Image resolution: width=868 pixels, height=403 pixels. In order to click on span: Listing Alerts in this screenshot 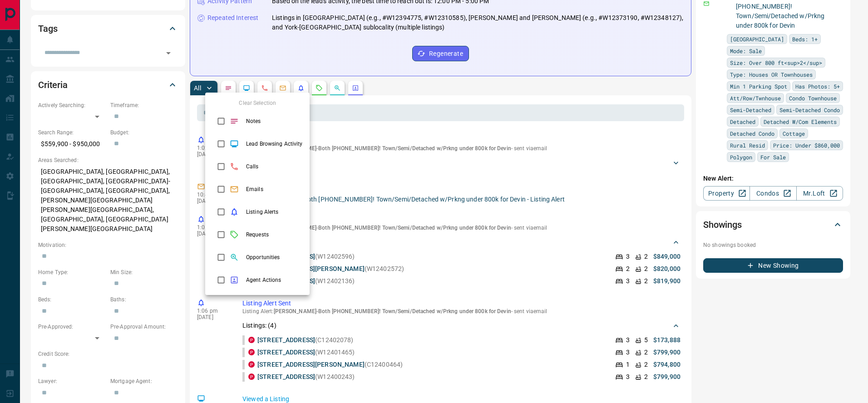, I will do `click(275, 212)`.